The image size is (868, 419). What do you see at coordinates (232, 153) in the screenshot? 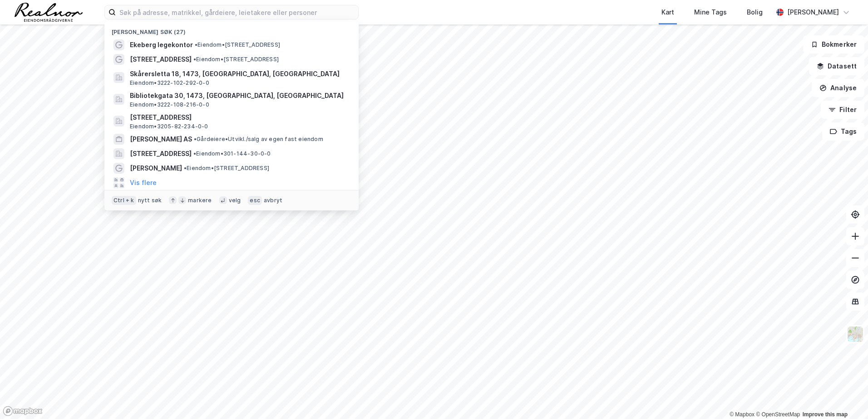
I see `span: Eiendom • 301-144-30-0-0` at bounding box center [232, 153].